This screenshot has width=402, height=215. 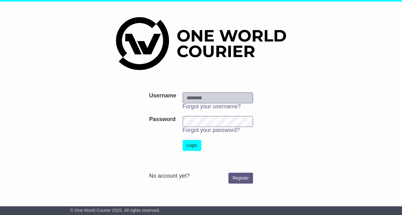 I want to click on a: Forgot your username?, so click(x=212, y=107).